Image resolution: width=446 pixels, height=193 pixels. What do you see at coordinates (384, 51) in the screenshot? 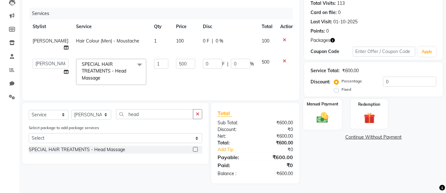
I see `input: Enter Offer / Coupon Code` at bounding box center [384, 51].